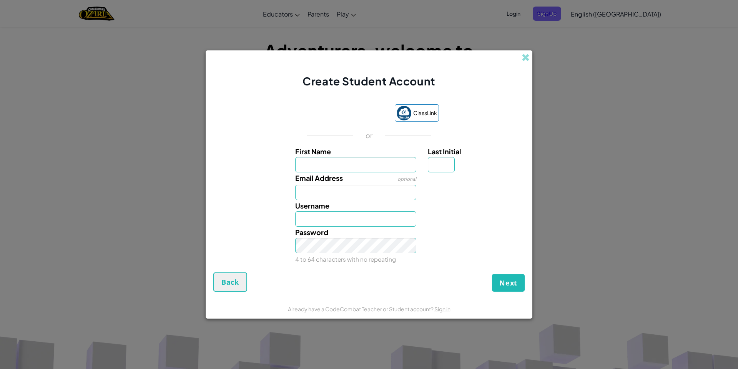  Describe the element at coordinates (404, 113) in the screenshot. I see `img: classlink-logo-small.png` at that location.